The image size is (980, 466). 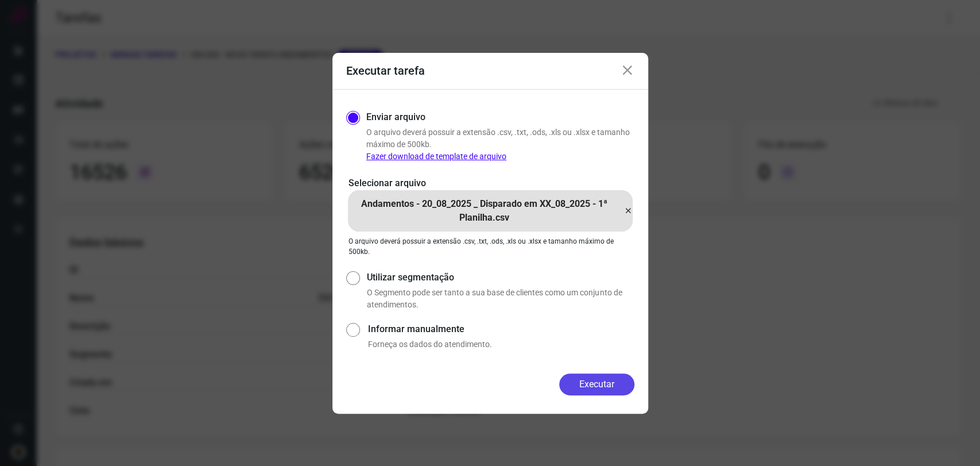 I want to click on label: Informar manualmente, so click(x=500, y=329).